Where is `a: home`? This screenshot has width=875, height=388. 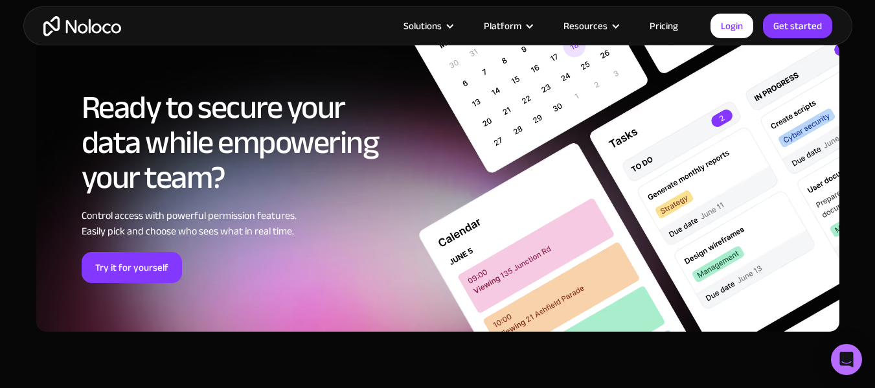 a: home is located at coordinates (82, 26).